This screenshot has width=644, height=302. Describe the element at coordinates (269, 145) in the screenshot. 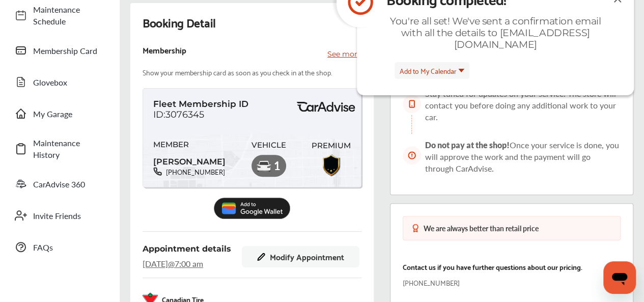

I see `span: VEHICLE` at that location.